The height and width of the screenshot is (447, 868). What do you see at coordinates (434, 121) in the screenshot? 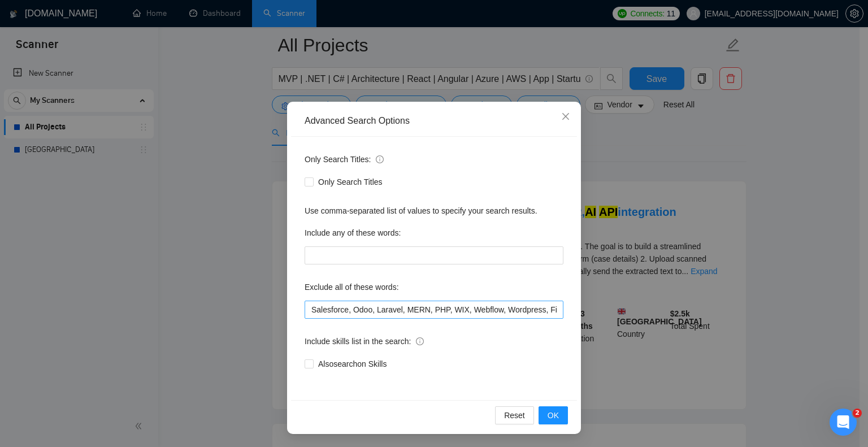
I see `div: Advanced Search Options` at bounding box center [434, 121].